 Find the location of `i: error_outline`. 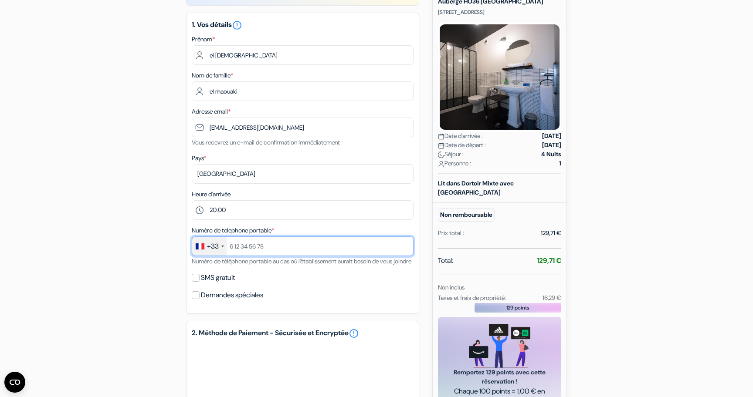

i: error_outline is located at coordinates (237, 25).